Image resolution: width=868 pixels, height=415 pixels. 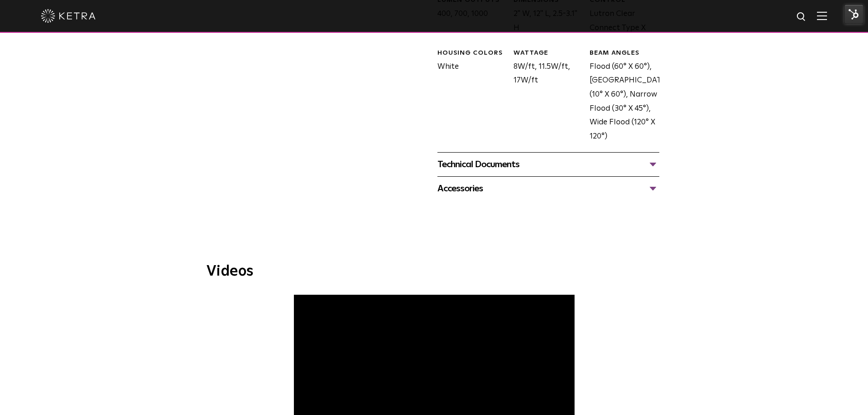 What do you see at coordinates (548, 165) in the screenshot?
I see `div: Technical Documents` at bounding box center [548, 165].